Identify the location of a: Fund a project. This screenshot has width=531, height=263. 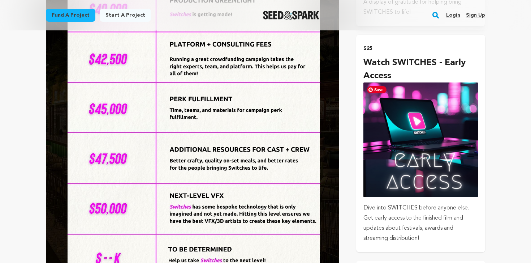
(70, 15).